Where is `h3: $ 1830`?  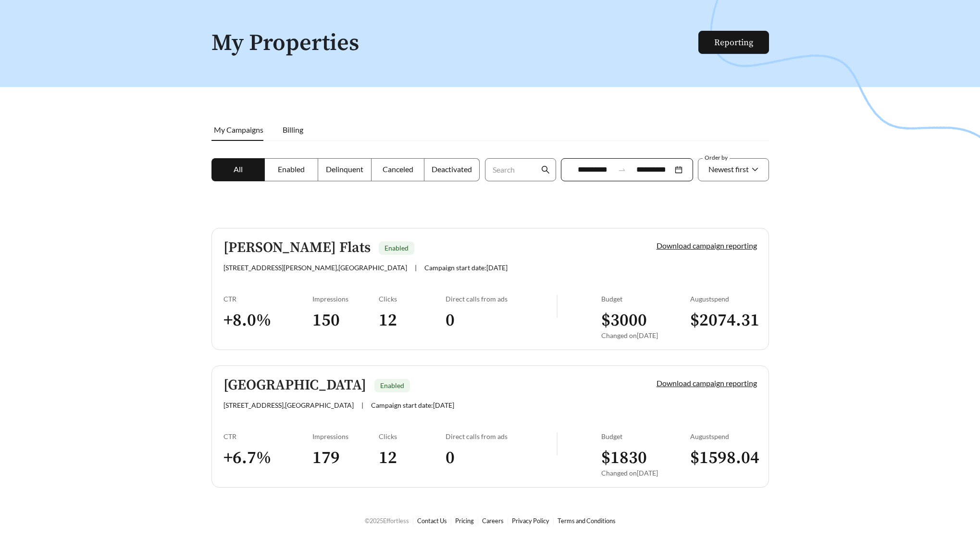 h3: $ 1830 is located at coordinates (645, 458).